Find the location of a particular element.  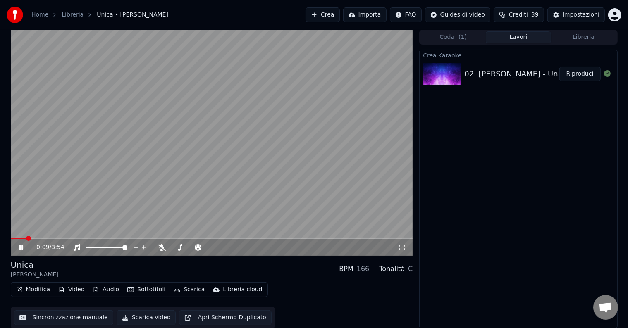

button: Lavori is located at coordinates (518, 37).